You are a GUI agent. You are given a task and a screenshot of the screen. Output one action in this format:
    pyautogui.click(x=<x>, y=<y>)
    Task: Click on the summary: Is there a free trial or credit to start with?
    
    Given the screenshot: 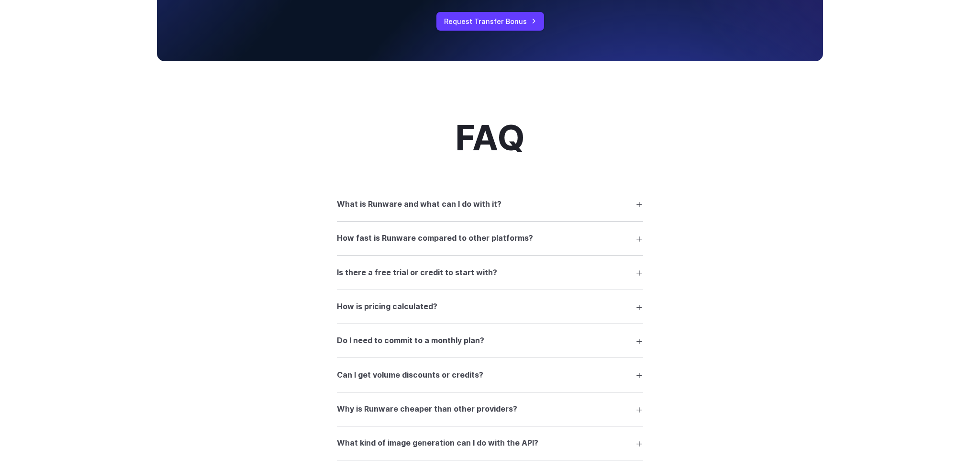 What is the action you would take?
    pyautogui.click(x=490, y=273)
    